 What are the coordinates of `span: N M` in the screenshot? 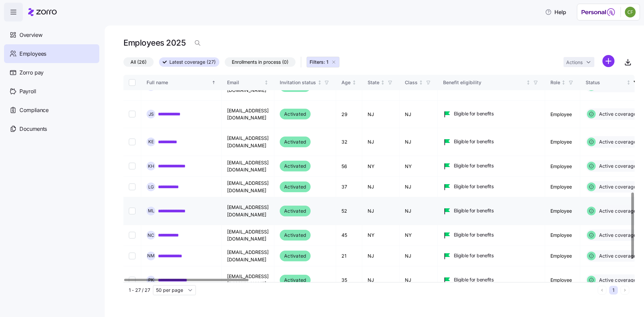 It's located at (151, 256).